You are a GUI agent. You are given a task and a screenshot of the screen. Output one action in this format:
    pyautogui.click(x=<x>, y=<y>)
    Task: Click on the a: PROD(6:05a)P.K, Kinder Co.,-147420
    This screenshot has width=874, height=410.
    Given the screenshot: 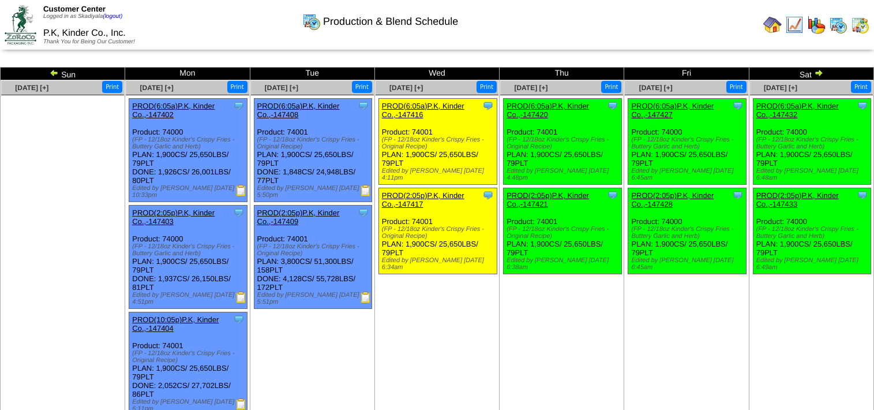 What is the action you would take?
    pyautogui.click(x=548, y=110)
    